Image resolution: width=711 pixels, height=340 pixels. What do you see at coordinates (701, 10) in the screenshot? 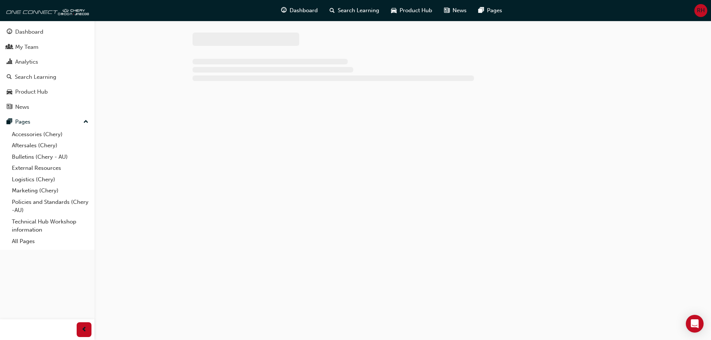
I see `button: RH` at bounding box center [701, 10].